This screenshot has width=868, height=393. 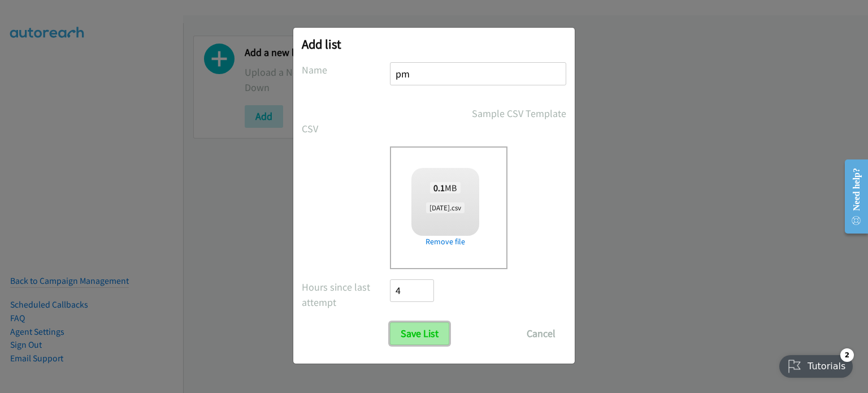 I want to click on label: Hours since last attempt, so click(x=346, y=294).